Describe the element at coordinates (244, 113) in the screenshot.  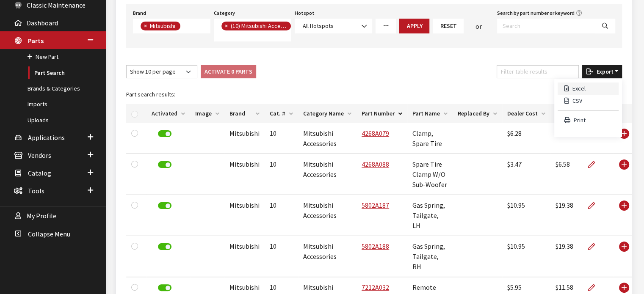
I see `th: Brand: activate to sort column ascending` at that location.